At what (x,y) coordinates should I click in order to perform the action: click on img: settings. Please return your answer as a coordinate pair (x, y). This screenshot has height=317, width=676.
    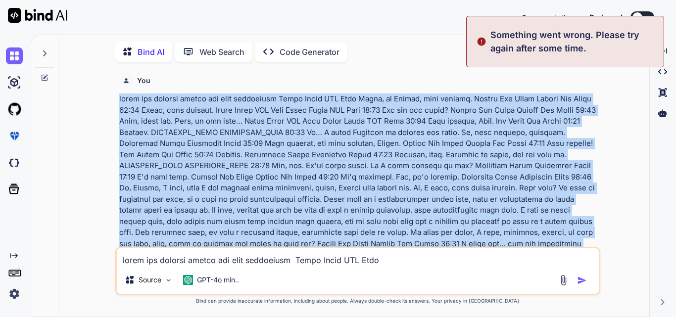
    Looking at the image, I should click on (14, 294).